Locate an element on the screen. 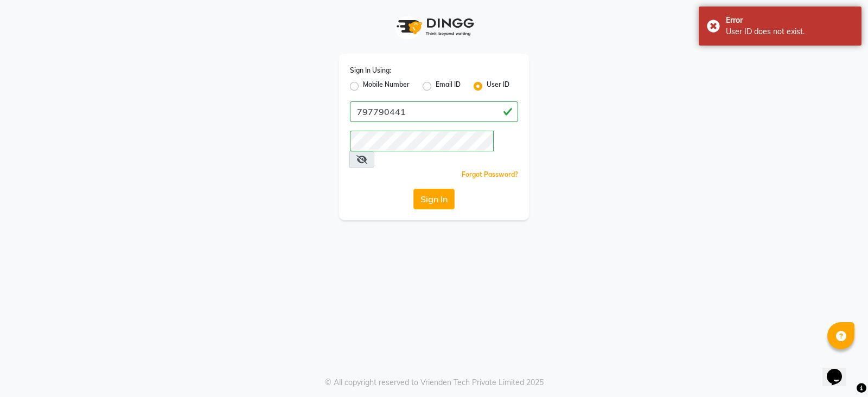 The image size is (868, 397). label: Sign In Using: is located at coordinates (370, 71).